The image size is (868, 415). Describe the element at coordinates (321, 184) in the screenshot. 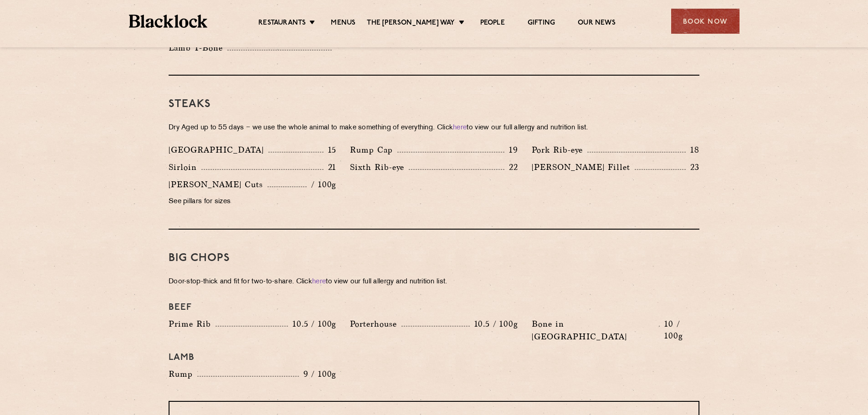

I see `p: / 100g` at that location.